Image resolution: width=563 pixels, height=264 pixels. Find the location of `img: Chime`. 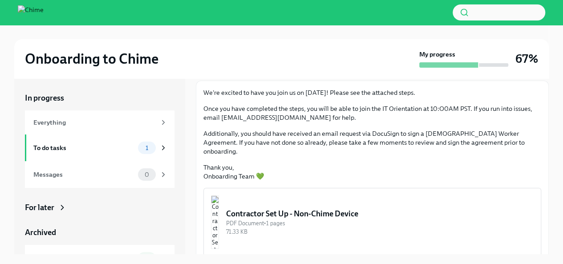

img: Chime is located at coordinates (31, 12).